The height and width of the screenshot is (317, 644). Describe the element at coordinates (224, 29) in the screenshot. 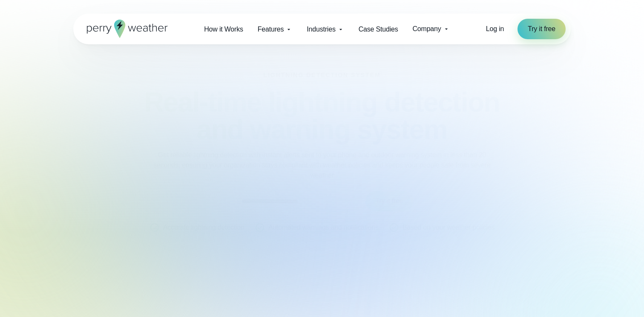

I see `a: How it Works` at that location.